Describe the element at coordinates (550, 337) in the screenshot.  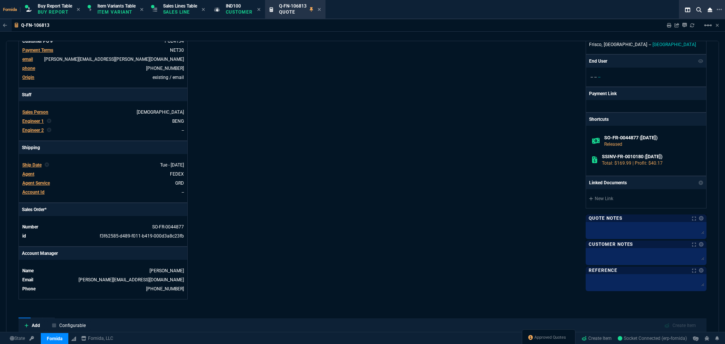
I see `span: Approved Quotes` at that location.